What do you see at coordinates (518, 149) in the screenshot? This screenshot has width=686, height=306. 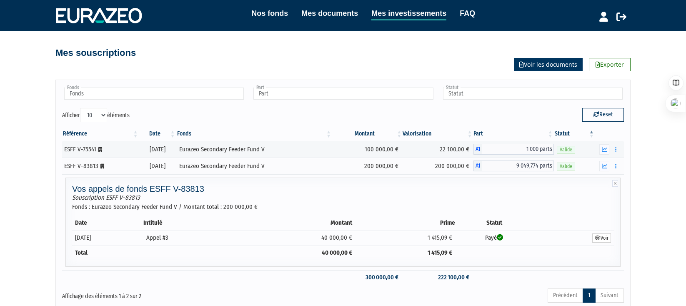 I see `span: 1 000 parts` at bounding box center [518, 149].